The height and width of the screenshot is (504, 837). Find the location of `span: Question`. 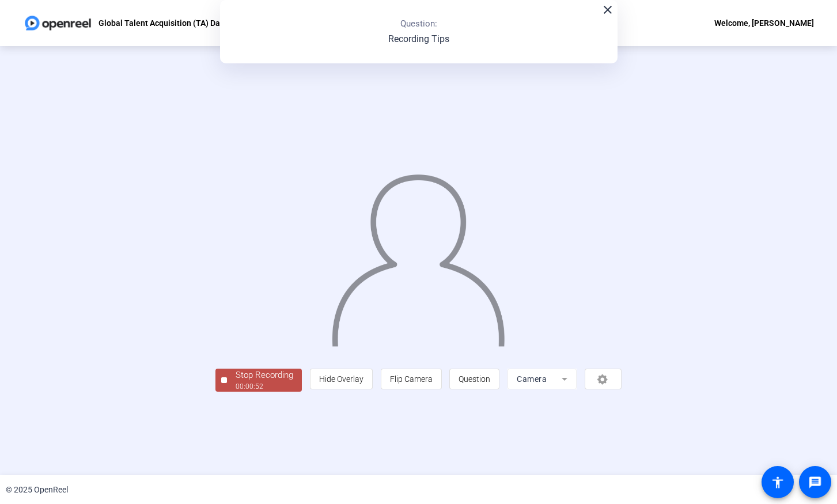

span: Question is located at coordinates (474, 379).